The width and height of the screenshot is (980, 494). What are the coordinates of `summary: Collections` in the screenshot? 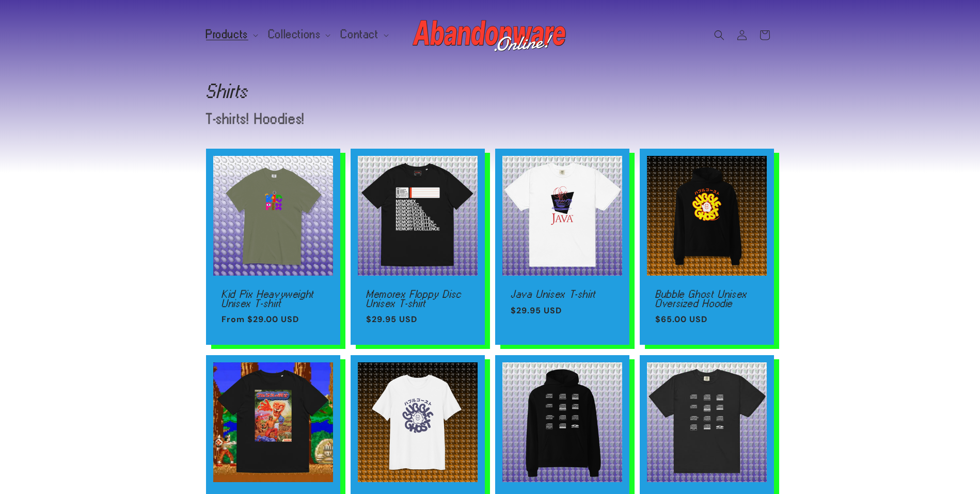 It's located at (298, 35).